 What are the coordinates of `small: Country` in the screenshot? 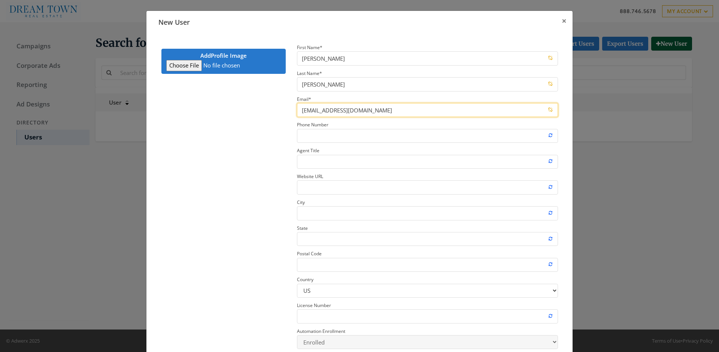 It's located at (305, 279).